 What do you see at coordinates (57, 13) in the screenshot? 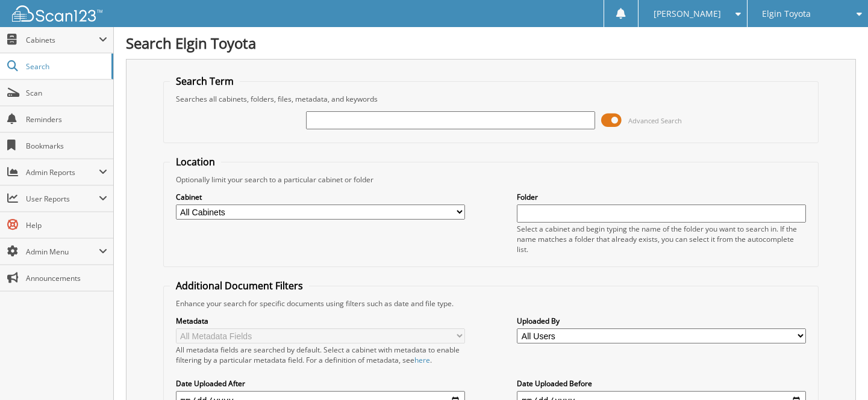
I see `img: scan123-logo-white.svg` at bounding box center [57, 13].